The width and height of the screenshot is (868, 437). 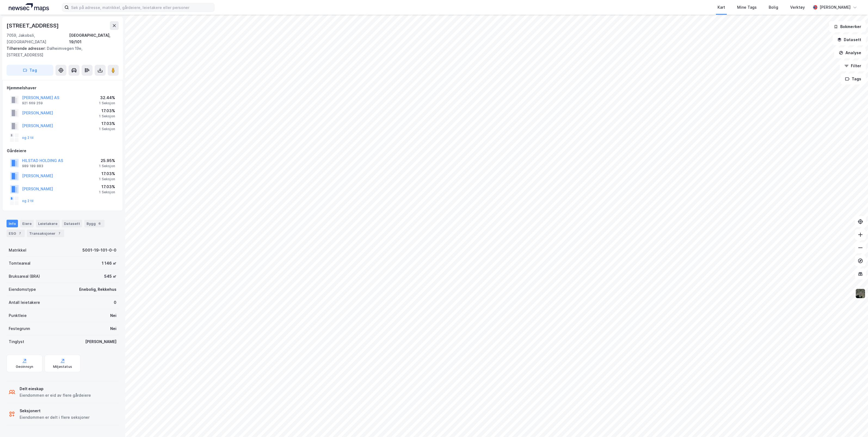 What do you see at coordinates (141, 7) in the screenshot?
I see `input: Søk på adresse, matrikkel, gårdeiere, leietakere eller personer` at bounding box center [141, 7].